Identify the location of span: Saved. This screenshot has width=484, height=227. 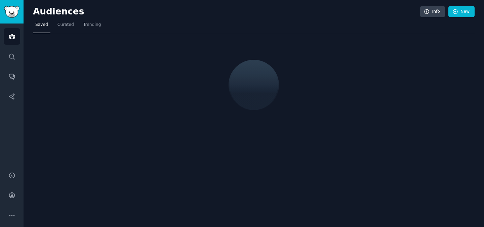
(42, 25).